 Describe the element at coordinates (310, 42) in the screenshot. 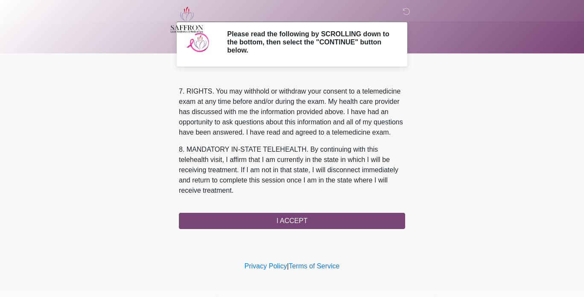

I see `h2: Please read the following by SCROLLING down to the bottom, then select the "CONTINUE" button below.` at that location.